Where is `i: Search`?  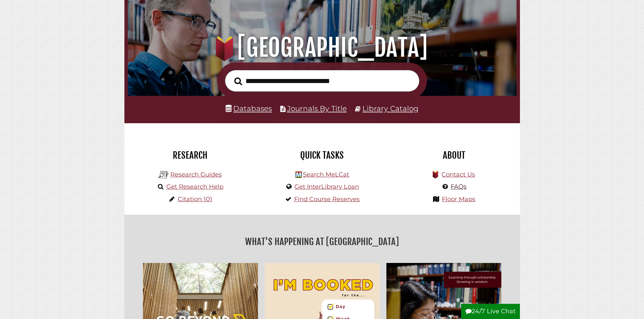 i: Search is located at coordinates (238, 81).